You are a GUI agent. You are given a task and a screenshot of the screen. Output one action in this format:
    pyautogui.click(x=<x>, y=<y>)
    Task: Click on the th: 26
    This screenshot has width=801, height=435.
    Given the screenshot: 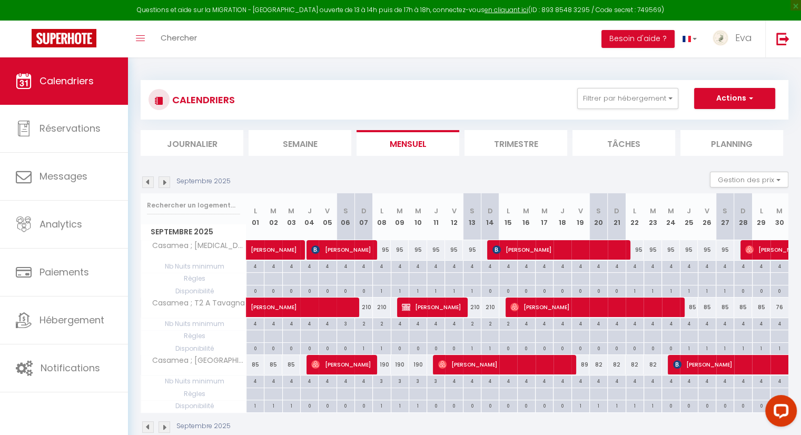 What is the action you would take?
    pyautogui.click(x=707, y=216)
    